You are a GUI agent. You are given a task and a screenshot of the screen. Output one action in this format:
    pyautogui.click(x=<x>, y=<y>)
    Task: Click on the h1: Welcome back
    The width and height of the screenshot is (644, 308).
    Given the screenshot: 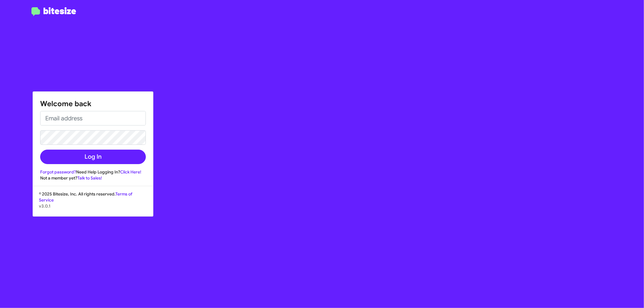 What is the action you would take?
    pyautogui.click(x=93, y=104)
    